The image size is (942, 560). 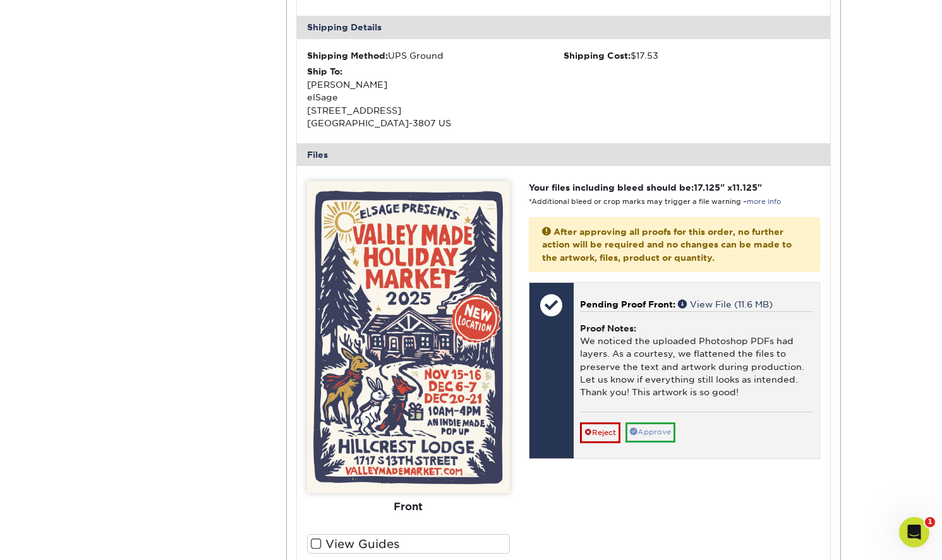 I want to click on a: View File (11.6 MB), so click(x=725, y=304).